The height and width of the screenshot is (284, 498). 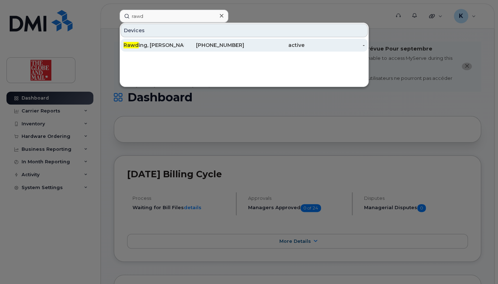 What do you see at coordinates (244, 30) in the screenshot?
I see `div: Devices` at bounding box center [244, 30].